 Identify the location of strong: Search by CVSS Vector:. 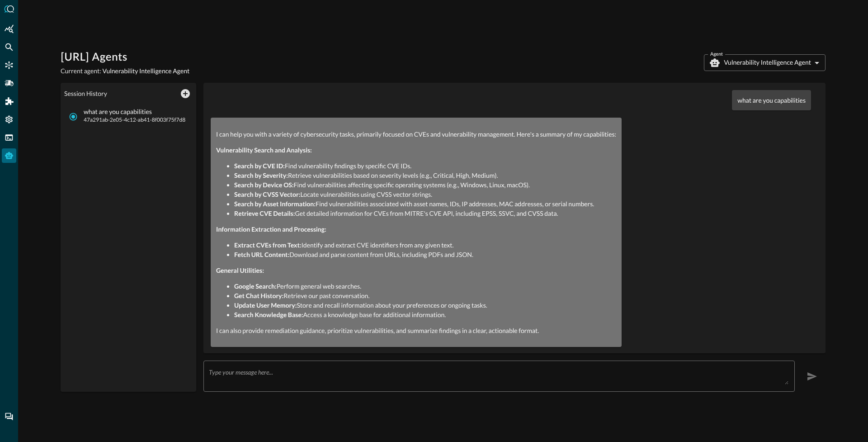
(267, 194).